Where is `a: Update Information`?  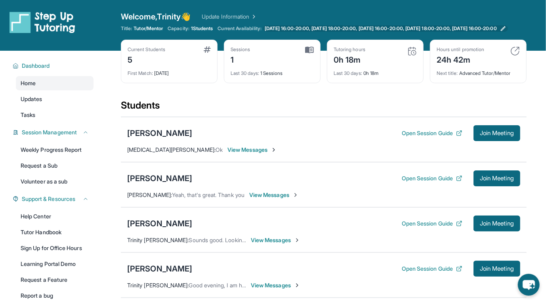 a: Update Information is located at coordinates (230, 17).